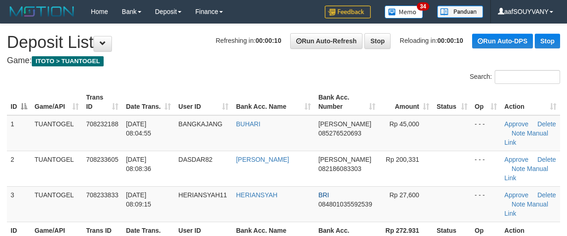 The height and width of the screenshot is (236, 567). I want to click on a: Run Auto-DPS, so click(502, 41).